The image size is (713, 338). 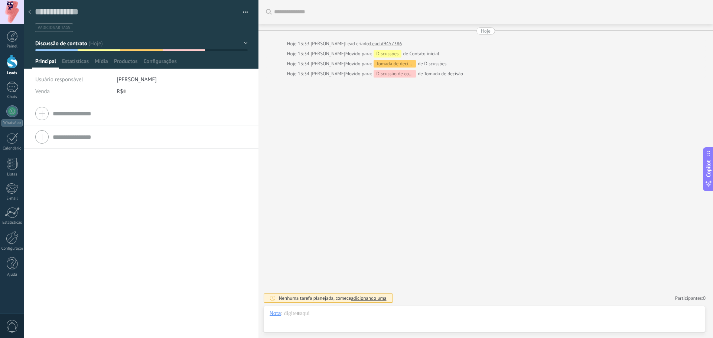 I want to click on div: Painel, so click(x=12, y=46).